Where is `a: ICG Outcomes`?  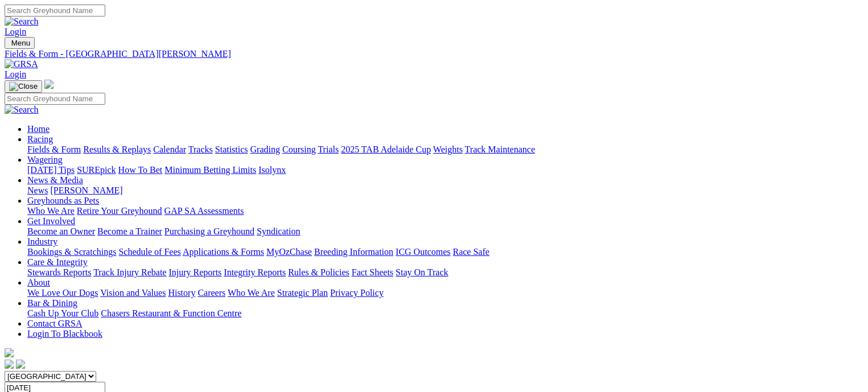
a: ICG Outcomes is located at coordinates (423, 251).